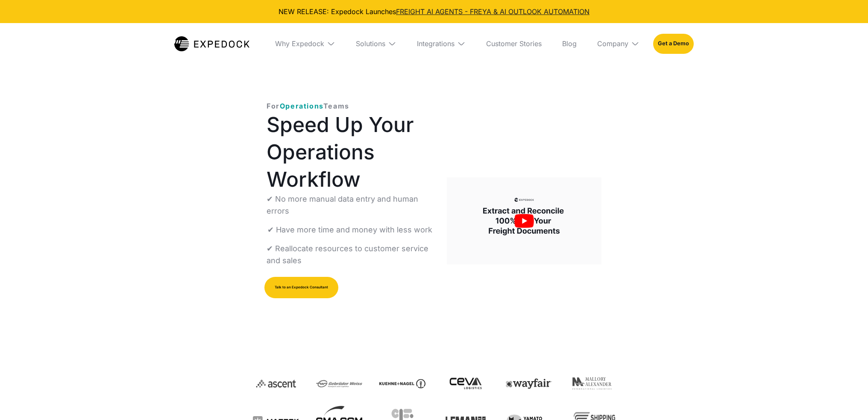 The image size is (868, 420). I want to click on p: For Teams, so click(308, 106).